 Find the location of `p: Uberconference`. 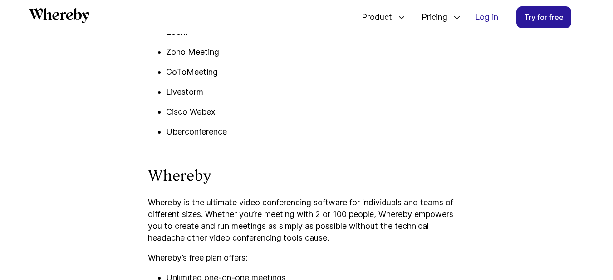

p: Uberconference is located at coordinates (316, 132).